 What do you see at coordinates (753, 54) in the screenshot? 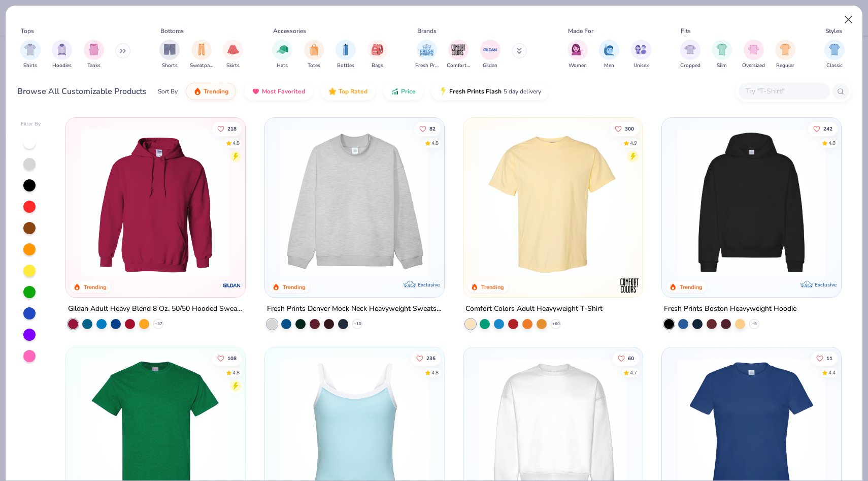
I see `div: filter for Oversized` at bounding box center [753, 54].